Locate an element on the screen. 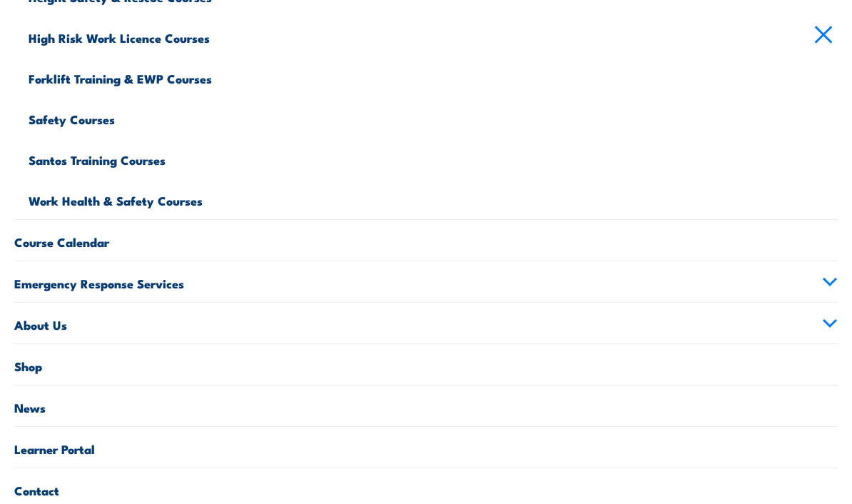 This screenshot has height=504, width=852. a: Course Calendar is located at coordinates (426, 240).